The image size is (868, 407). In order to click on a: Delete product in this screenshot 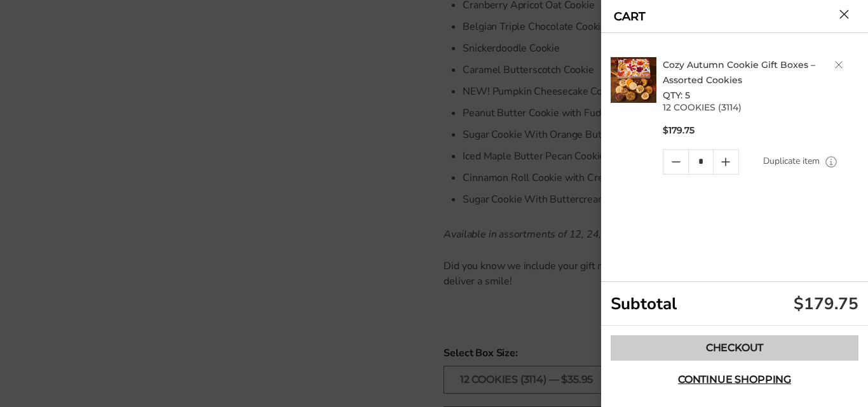, I will do `click(839, 65)`.